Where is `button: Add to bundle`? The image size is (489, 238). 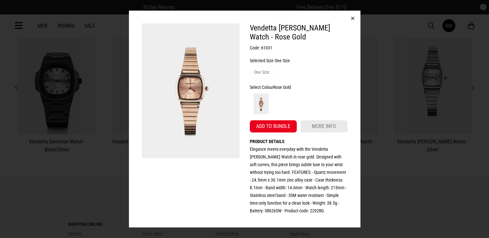
button: Add to bundle is located at coordinates (273, 127).